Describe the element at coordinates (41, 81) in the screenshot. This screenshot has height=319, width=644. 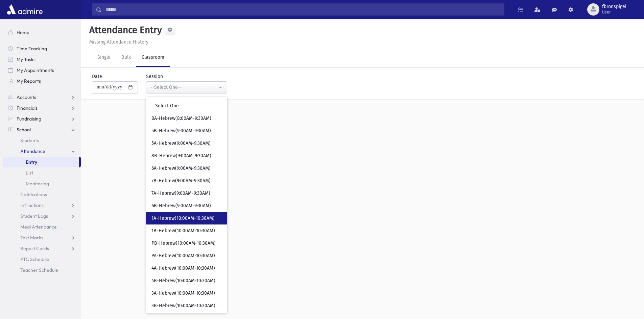
I see `a: My Reports` at that location.